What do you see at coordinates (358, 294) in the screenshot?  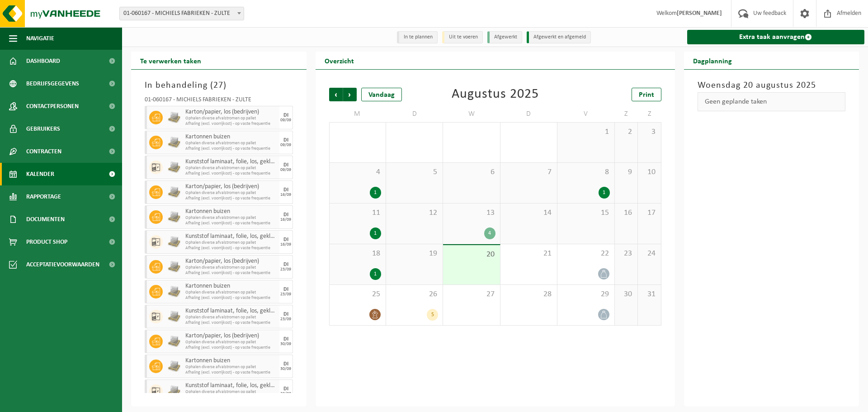 I see `span: 25` at bounding box center [358, 294].